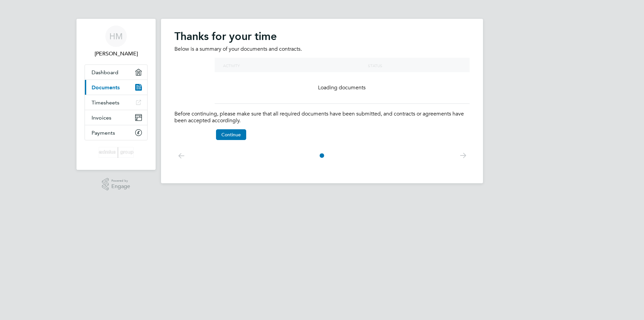 The height and width of the screenshot is (320, 644). I want to click on span: Powered by, so click(121, 180).